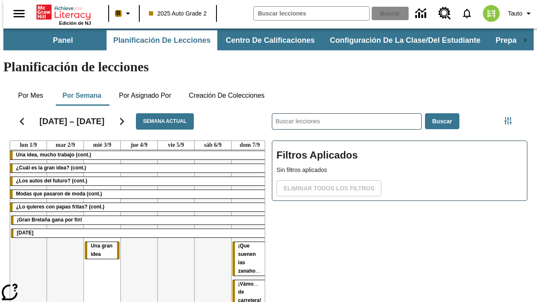 Image resolution: width=537 pixels, height=302 pixels. What do you see at coordinates (139, 168) in the screenshot?
I see `div: ¿Cuál es la gran idea? (cont.)` at bounding box center [139, 168].